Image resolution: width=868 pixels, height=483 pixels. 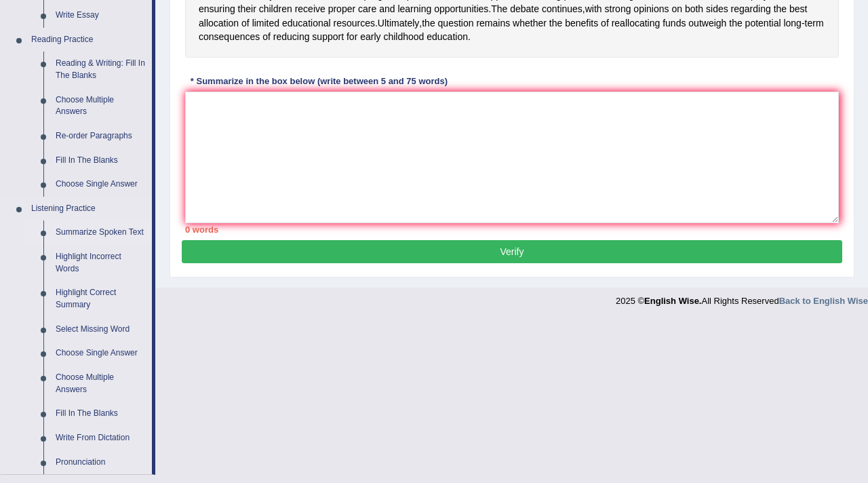 What do you see at coordinates (512, 229) in the screenshot?
I see `div: 0 words` at bounding box center [512, 229].